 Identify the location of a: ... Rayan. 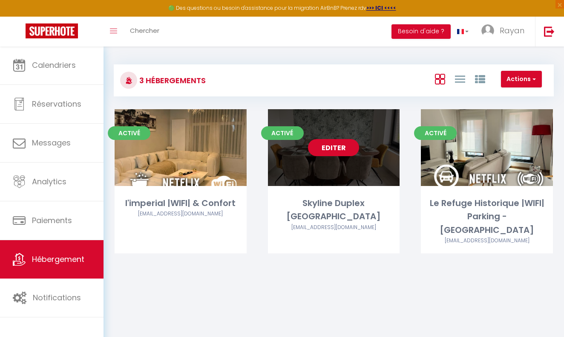
(505, 32).